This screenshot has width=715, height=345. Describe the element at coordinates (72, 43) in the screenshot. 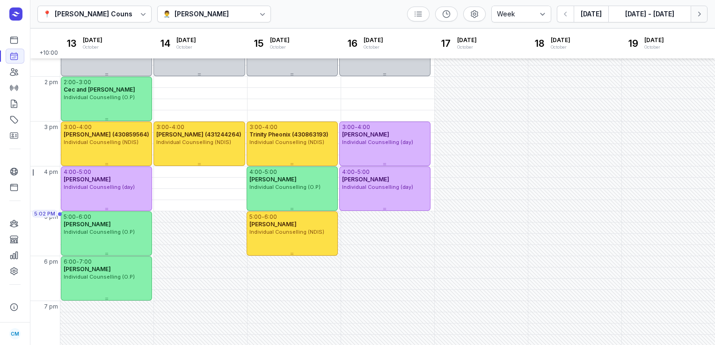

I see `div: 13` at that location.